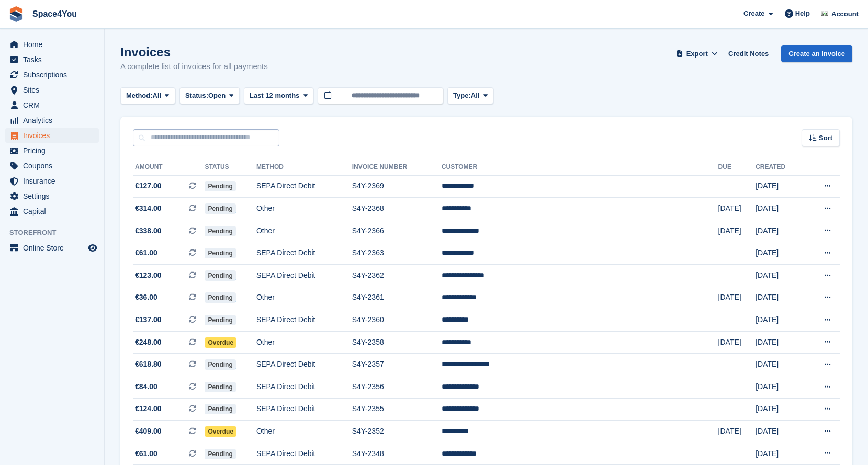  Describe the element at coordinates (397, 387) in the screenshot. I see `td: S4Y-2356` at that location.